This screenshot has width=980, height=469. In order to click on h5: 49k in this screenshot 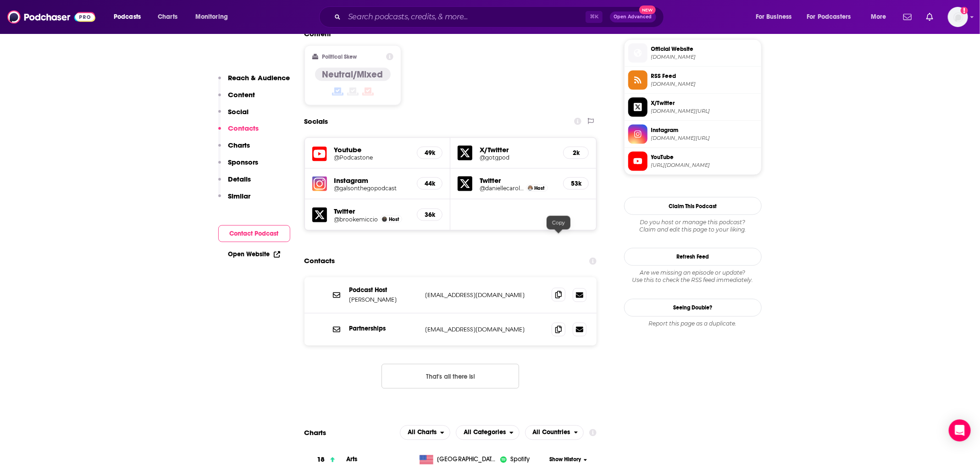, I will do `click(430, 153)`.